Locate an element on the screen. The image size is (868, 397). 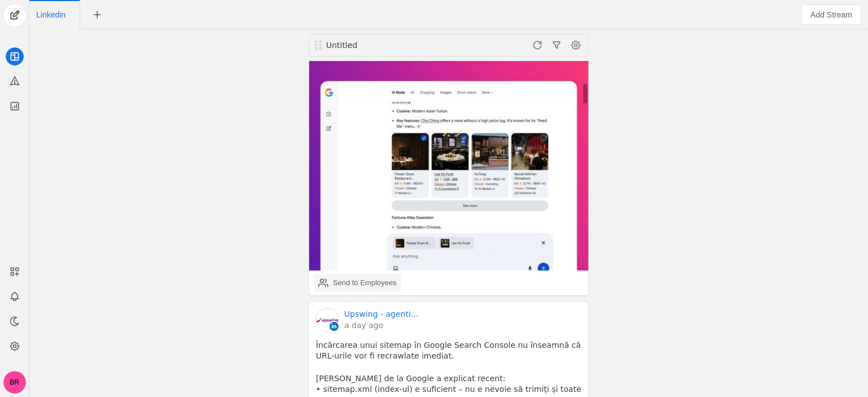
div: BR is located at coordinates (14, 383).